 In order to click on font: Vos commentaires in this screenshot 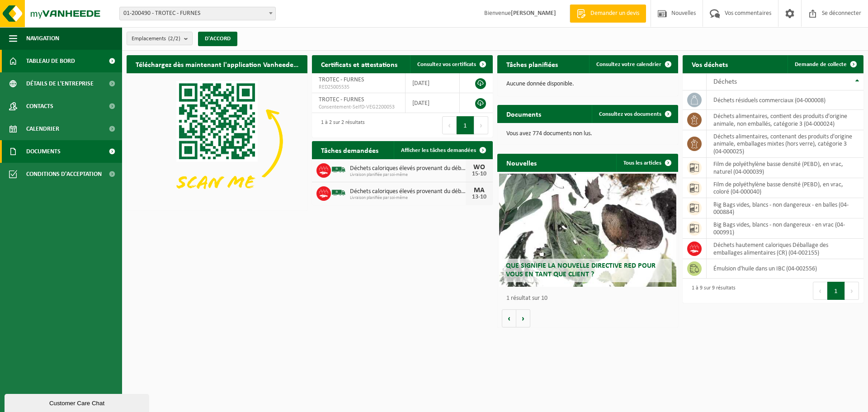, I will do `click(748, 13)`.